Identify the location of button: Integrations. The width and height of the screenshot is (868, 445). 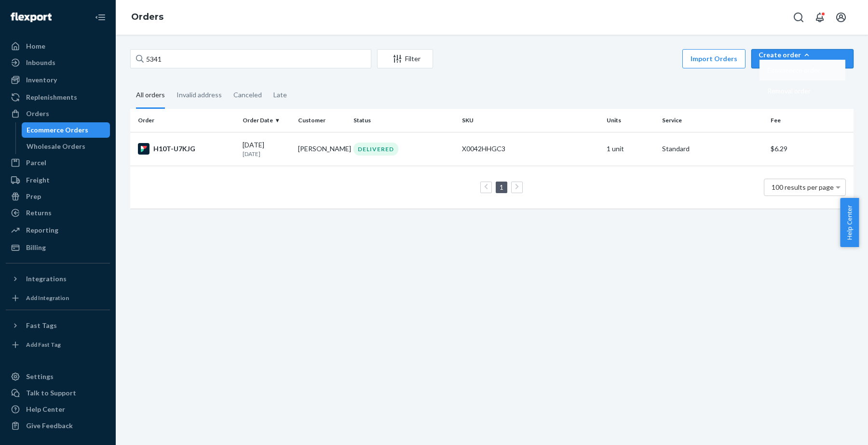
(58, 279).